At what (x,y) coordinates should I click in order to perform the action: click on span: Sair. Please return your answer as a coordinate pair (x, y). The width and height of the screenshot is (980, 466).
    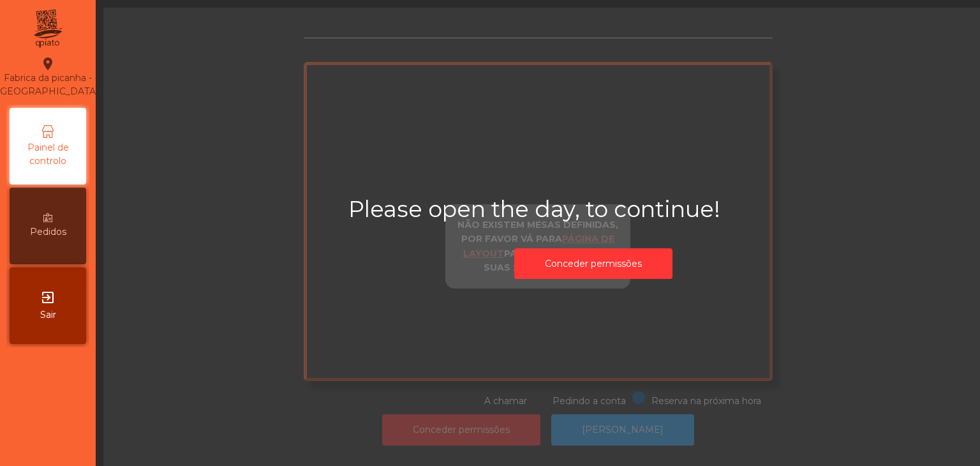
    Looking at the image, I should click on (47, 315).